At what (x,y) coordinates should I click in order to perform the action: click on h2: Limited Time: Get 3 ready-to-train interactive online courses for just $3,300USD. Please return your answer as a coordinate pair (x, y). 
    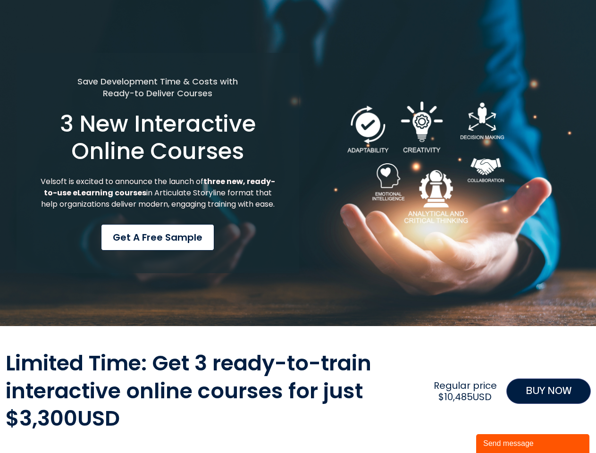
    Looking at the image, I should click on (215, 391).